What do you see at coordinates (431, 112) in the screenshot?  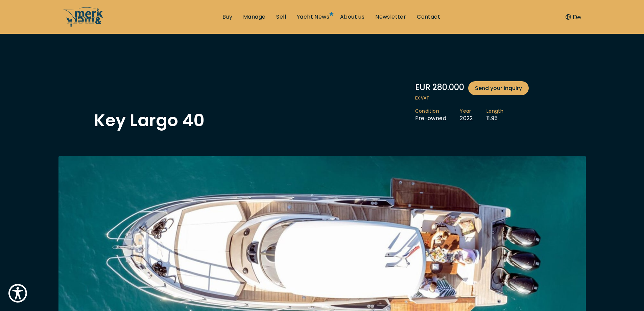 I see `span: Condition` at bounding box center [431, 112].